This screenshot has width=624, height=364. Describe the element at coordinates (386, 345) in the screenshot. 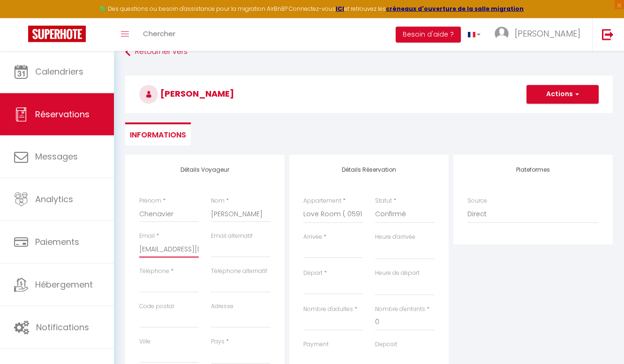

I see `label: Deposit` at that location.